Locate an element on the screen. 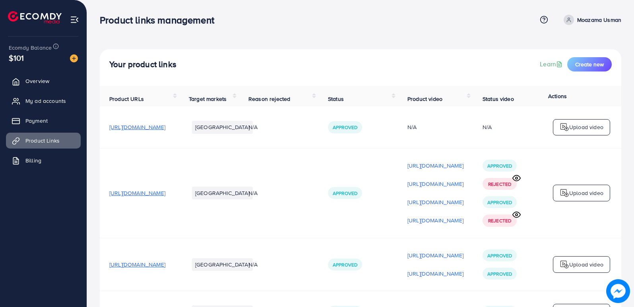 The image size is (634, 307). p: Moazama Usman is located at coordinates (599, 20).